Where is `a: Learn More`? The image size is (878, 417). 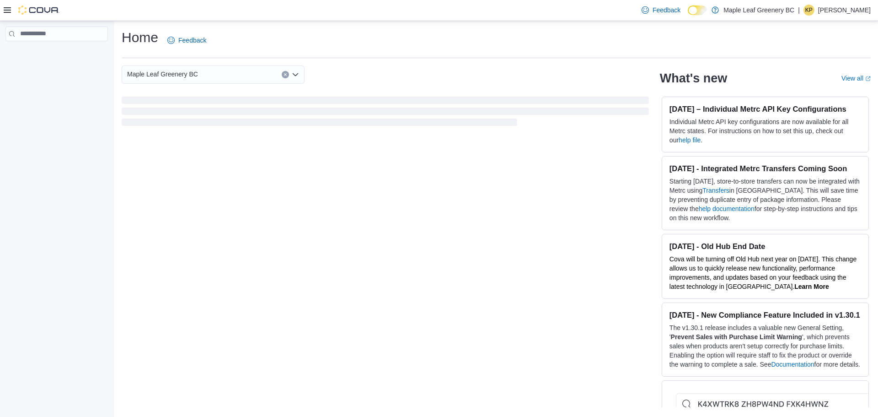 a: Learn More is located at coordinates (811, 286).